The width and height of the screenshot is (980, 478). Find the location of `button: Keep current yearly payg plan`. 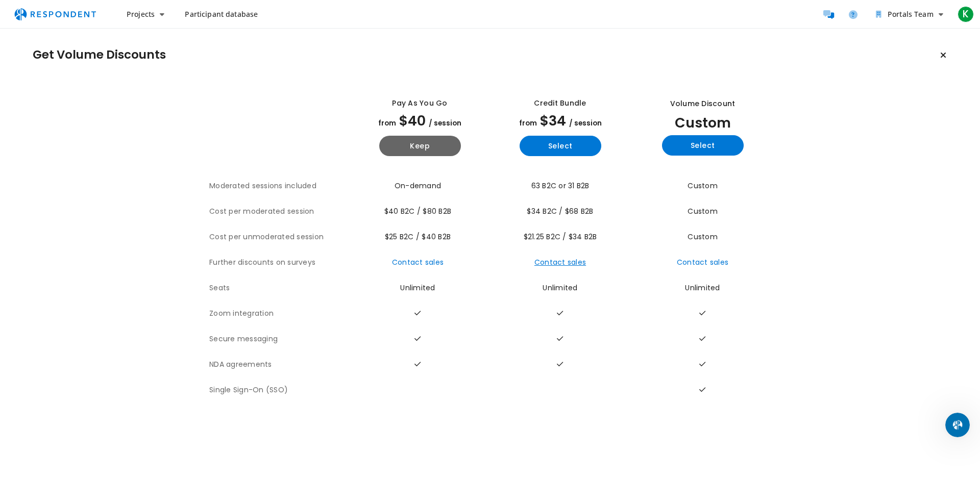

button: Keep current yearly payg plan is located at coordinates (420, 146).